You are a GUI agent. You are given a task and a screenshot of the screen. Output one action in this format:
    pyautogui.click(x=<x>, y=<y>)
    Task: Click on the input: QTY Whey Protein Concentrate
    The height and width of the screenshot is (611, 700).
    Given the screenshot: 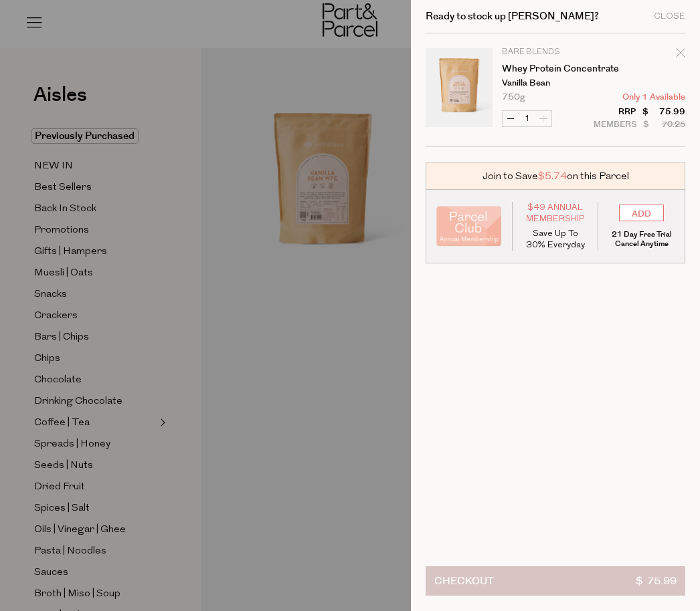 What is the action you would take?
    pyautogui.click(x=527, y=118)
    